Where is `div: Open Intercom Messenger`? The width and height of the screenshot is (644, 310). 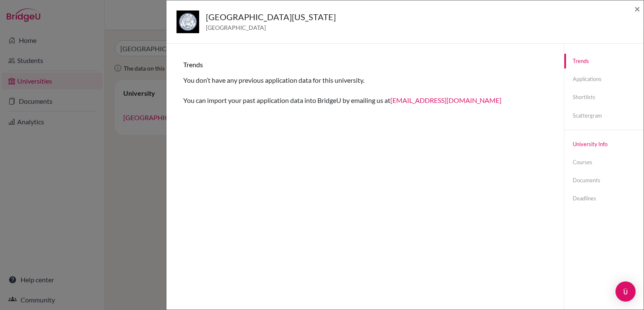 div: Open Intercom Messenger is located at coordinates (625, 291).